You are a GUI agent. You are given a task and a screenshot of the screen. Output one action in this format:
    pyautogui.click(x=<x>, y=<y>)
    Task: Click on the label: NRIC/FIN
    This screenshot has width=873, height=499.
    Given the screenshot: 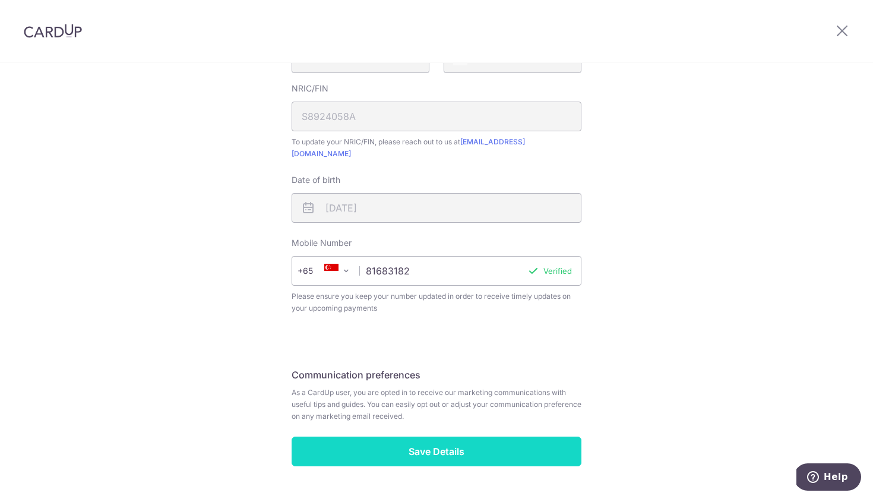 What is the action you would take?
    pyautogui.click(x=310, y=88)
    